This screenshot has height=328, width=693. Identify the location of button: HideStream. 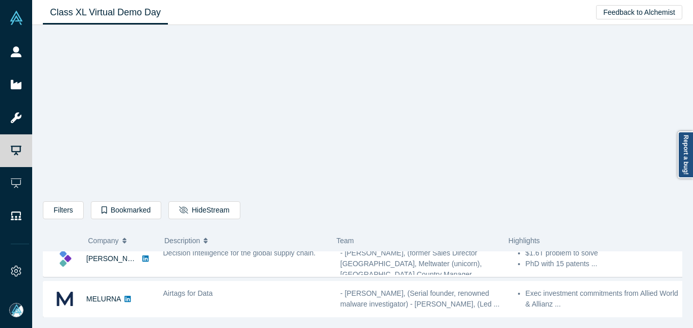
(204, 210).